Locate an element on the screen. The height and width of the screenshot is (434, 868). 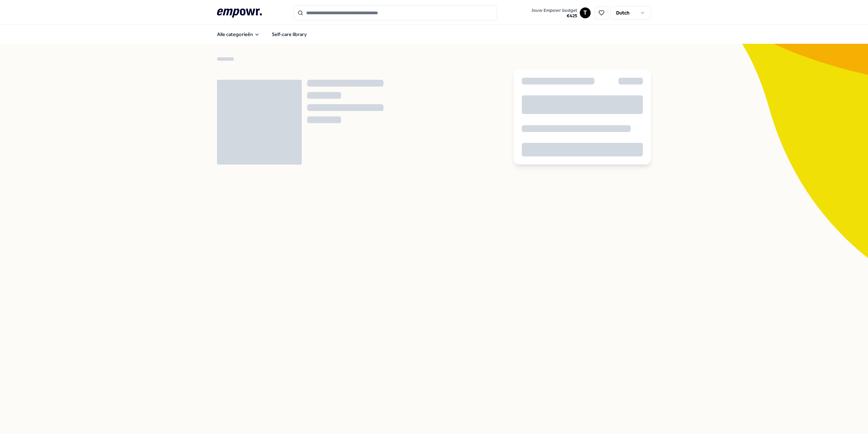
nav: Main is located at coordinates (262, 34).